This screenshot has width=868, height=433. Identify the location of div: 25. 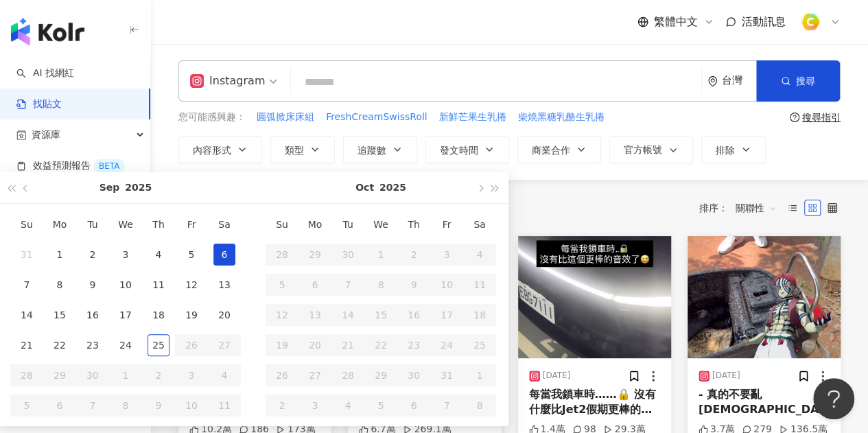
(159, 346).